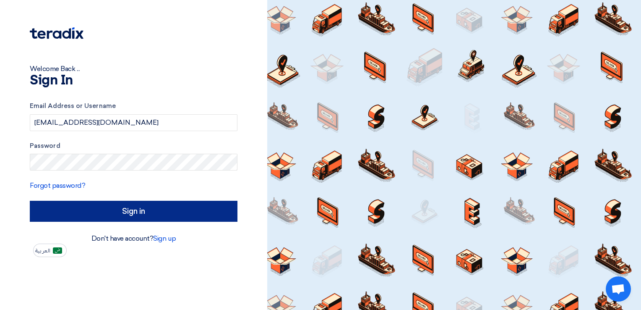 The image size is (641, 310). What do you see at coordinates (58, 250) in the screenshot?
I see `img: ar-AR.png` at bounding box center [58, 250].